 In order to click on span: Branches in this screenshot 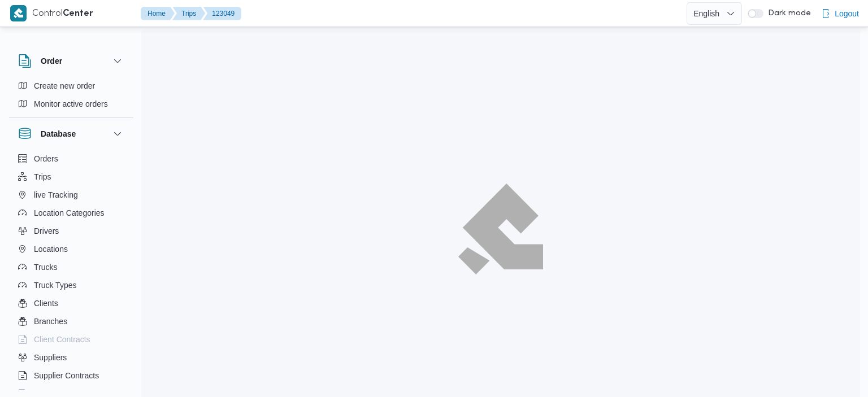, I will do `click(50, 322)`.